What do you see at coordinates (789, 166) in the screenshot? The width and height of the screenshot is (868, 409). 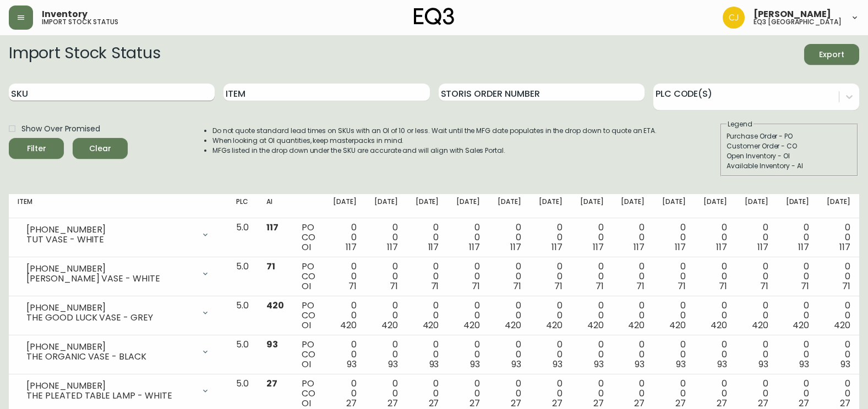 I see `div: Available Inventory - AI` at bounding box center [789, 166].